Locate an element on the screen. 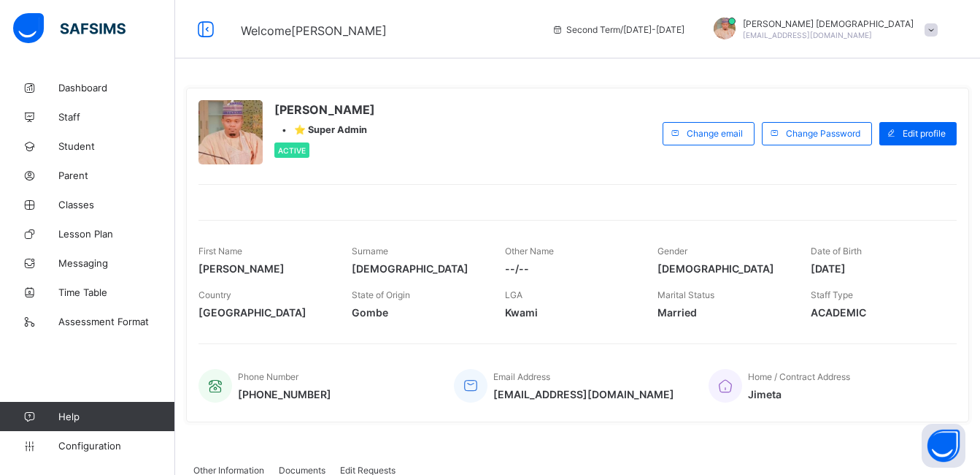 The height and width of the screenshot is (475, 980). span: Gombe is located at coordinates (418, 312).